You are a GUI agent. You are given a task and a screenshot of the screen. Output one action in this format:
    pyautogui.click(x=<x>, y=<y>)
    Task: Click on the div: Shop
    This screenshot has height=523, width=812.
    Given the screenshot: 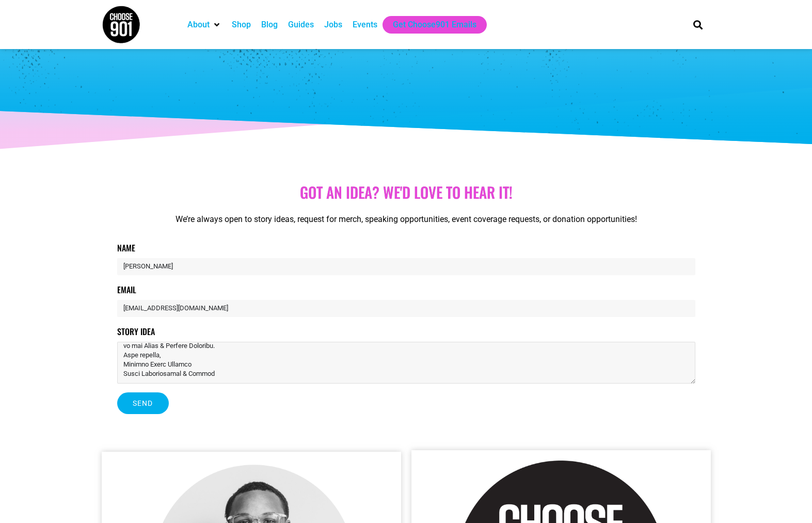 What is the action you would take?
    pyautogui.click(x=241, y=24)
    